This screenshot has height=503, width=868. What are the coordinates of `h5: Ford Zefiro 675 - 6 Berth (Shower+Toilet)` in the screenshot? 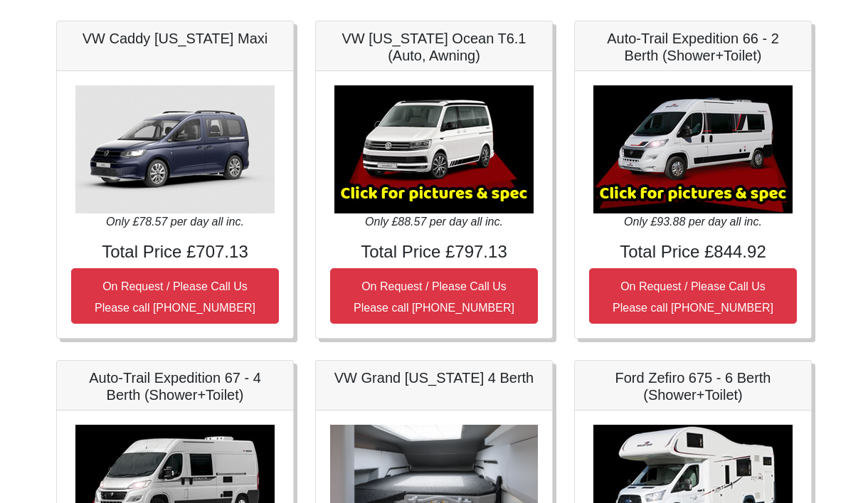 It's located at (693, 386).